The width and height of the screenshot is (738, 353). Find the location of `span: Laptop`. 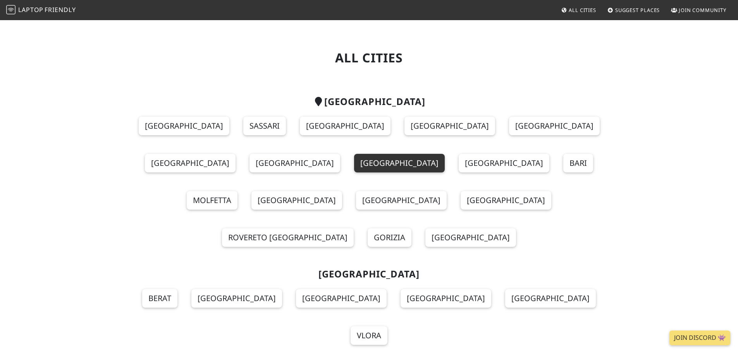

span: Laptop is located at coordinates (31, 10).